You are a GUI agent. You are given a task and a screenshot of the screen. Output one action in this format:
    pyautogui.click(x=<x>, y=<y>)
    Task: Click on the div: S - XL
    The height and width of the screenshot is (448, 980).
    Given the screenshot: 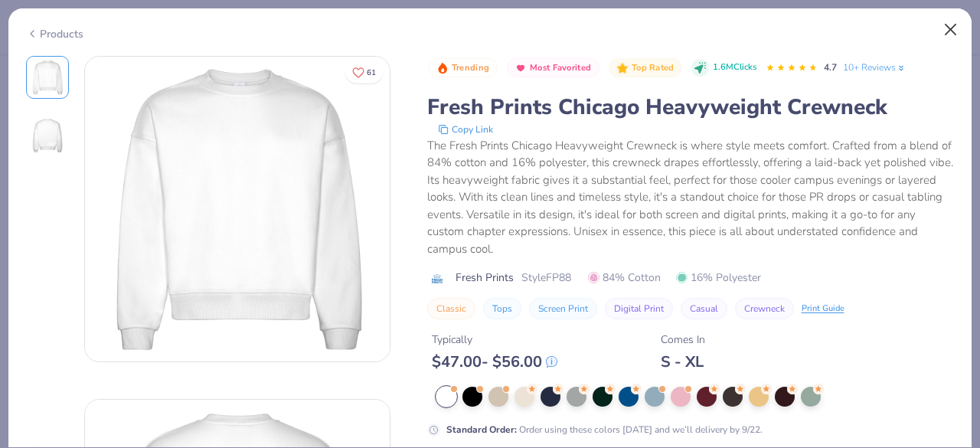 What is the action you would take?
    pyautogui.click(x=683, y=361)
    